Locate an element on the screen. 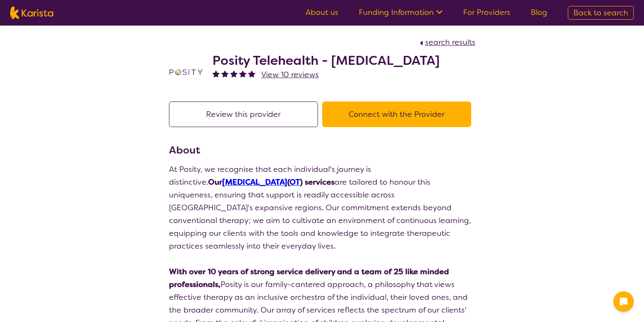 The height and width of the screenshot is (322, 644). a: search results is located at coordinates (447, 42).